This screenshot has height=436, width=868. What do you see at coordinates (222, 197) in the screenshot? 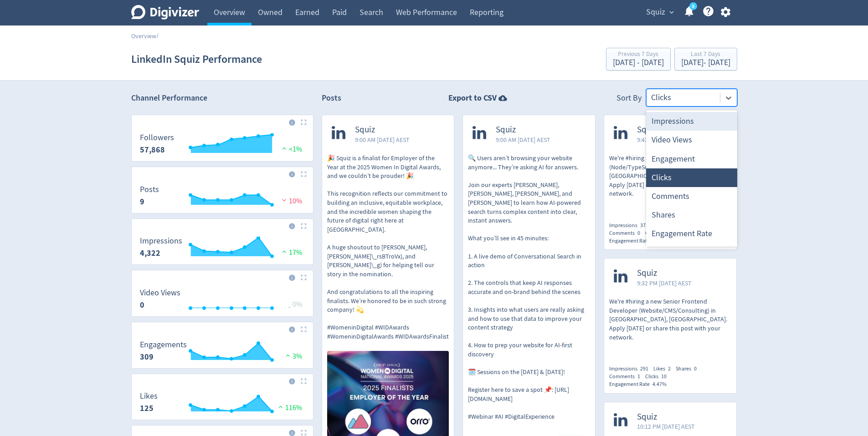
I see `svg: Posts 9` at bounding box center [222, 197].